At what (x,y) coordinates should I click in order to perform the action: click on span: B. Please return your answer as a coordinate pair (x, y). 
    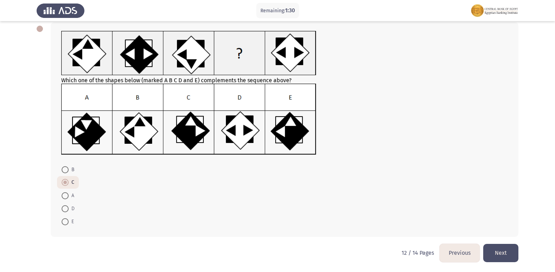
    Looking at the image, I should click on (71, 170).